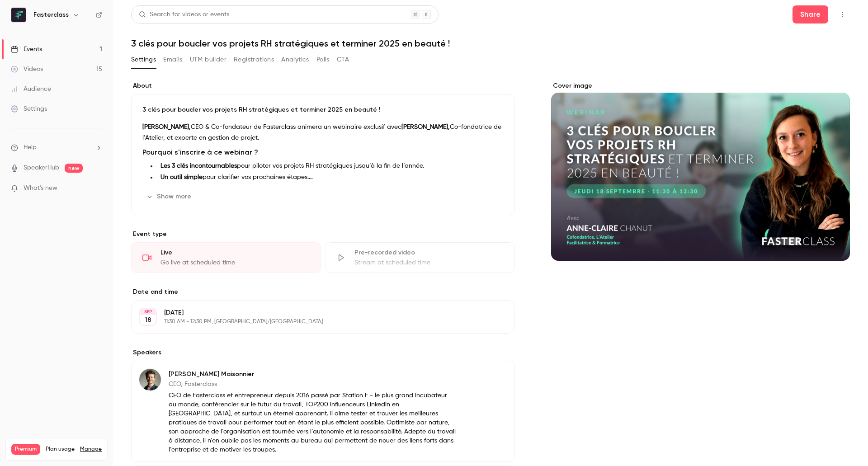  What do you see at coordinates (25, 450) in the screenshot?
I see `span: Premium` at bounding box center [25, 450].